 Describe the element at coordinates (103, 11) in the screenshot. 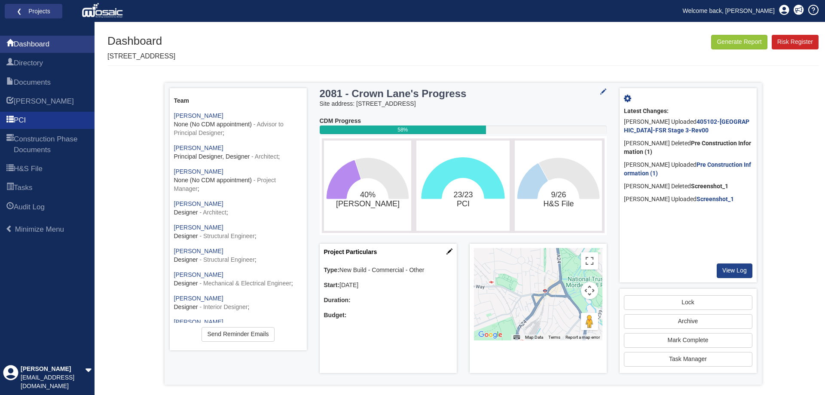

I see `img: logo_white.png` at that location.